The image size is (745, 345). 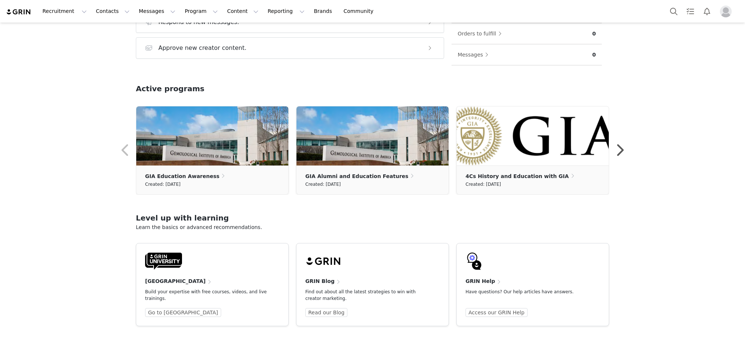 I want to click on button: Profile, so click(x=727, y=11).